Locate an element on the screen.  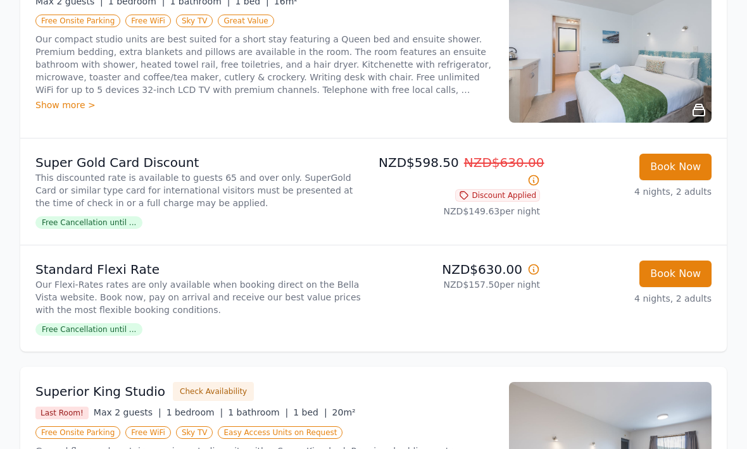
span: 1 bed | is located at coordinates (309, 413).